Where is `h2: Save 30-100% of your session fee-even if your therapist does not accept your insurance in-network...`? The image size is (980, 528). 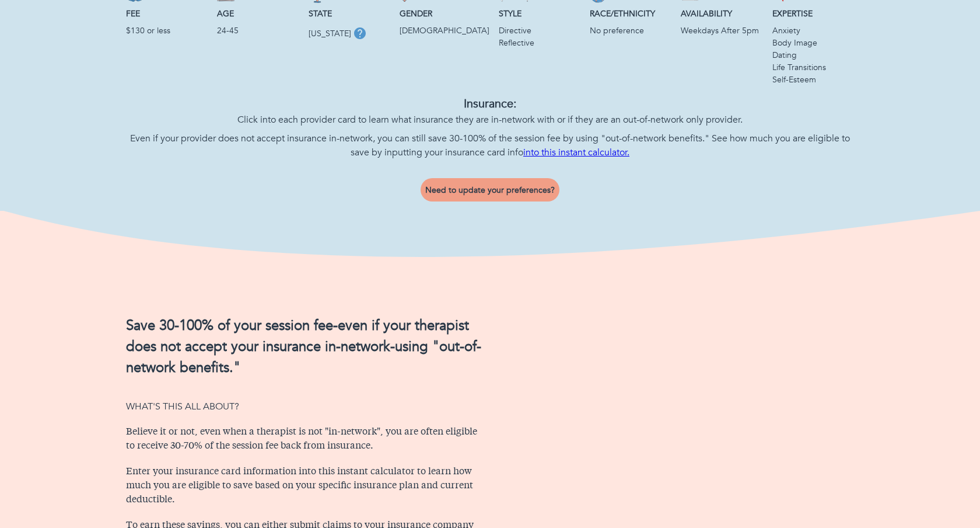 h2: Save 30-100% of your session fee-even if your therapist does not accept your insurance in-network... is located at coordinates (304, 347).